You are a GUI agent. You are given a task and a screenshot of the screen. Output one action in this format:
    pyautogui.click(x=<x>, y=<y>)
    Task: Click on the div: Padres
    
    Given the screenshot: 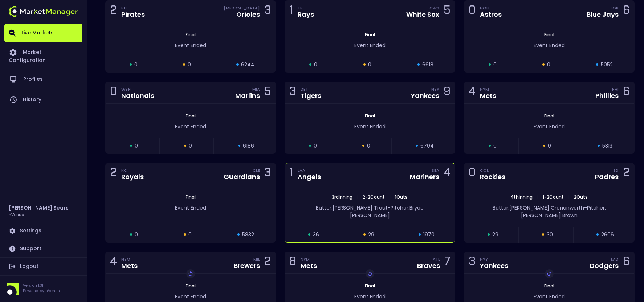 What is the action you would take?
    pyautogui.click(x=607, y=177)
    